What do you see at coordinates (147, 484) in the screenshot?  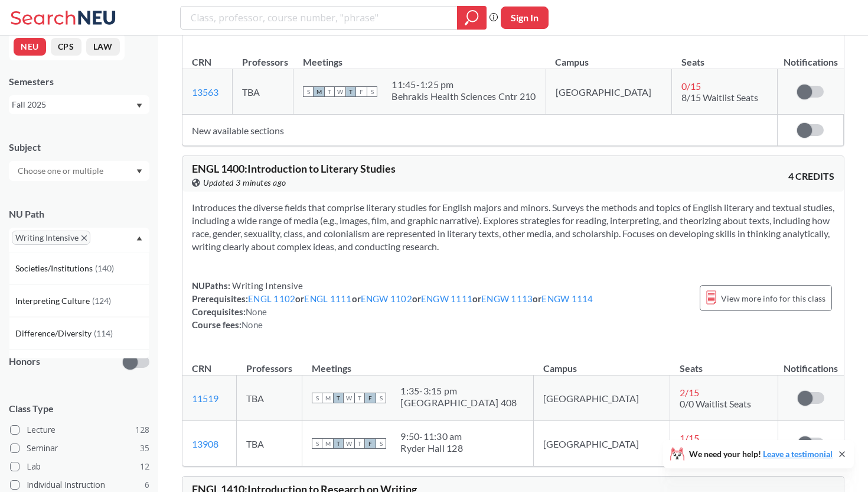 I see `span: 6` at bounding box center [147, 484].